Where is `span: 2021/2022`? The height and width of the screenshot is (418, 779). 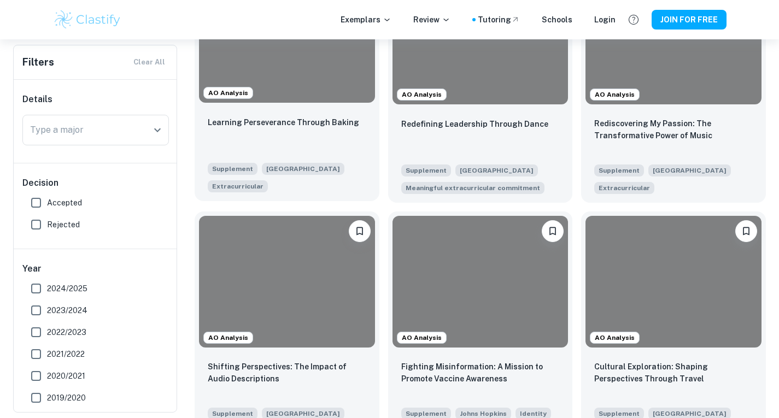 span: 2021/2022 is located at coordinates (66, 354).